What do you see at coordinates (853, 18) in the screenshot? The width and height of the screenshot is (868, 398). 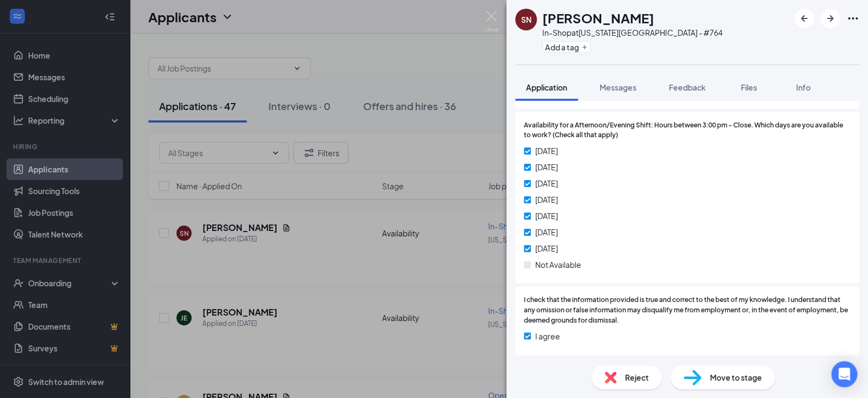 I see `svg: Ellipses` at bounding box center [853, 18].